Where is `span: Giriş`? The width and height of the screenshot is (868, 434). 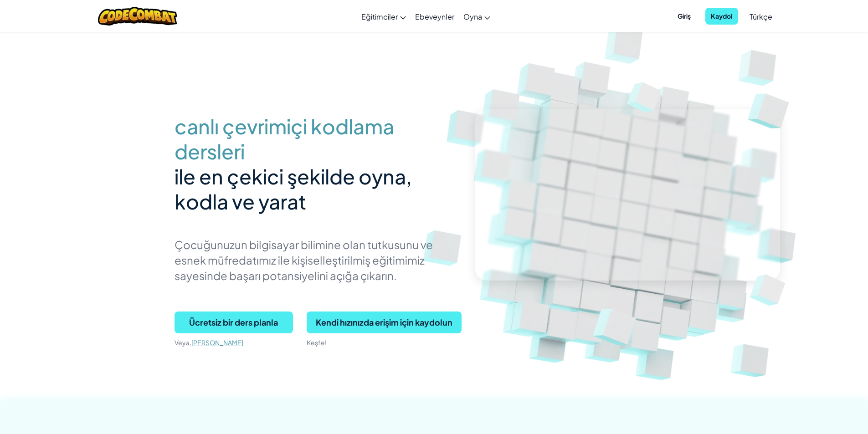 span: Giriş is located at coordinates (684, 16).